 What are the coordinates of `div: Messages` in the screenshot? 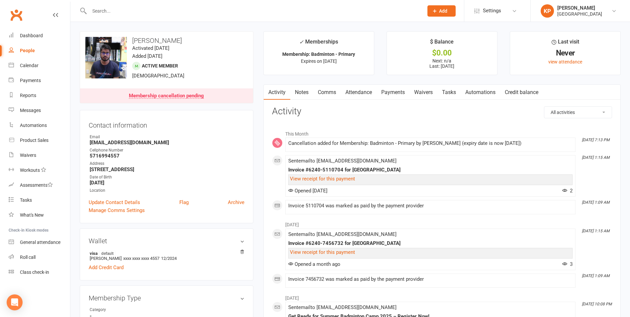 It's located at (30, 110).